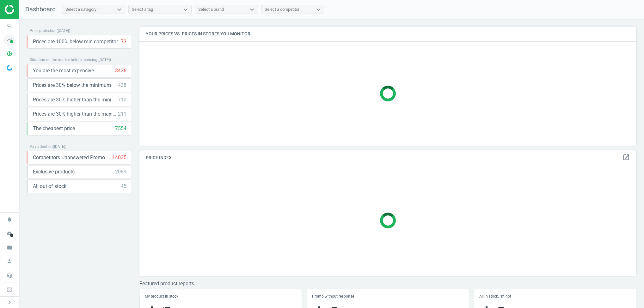 Image resolution: width=644 pixels, height=308 pixels. I want to click on div: 45, so click(124, 186).